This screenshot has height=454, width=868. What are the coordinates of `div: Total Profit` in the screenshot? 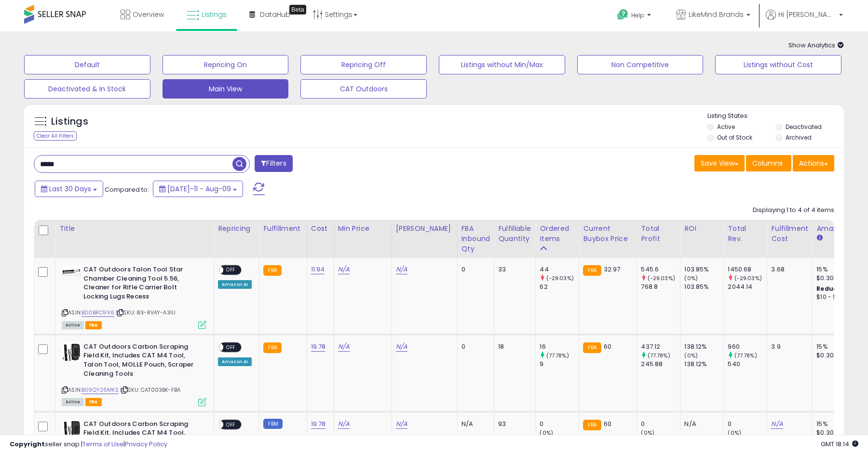 It's located at (658, 234).